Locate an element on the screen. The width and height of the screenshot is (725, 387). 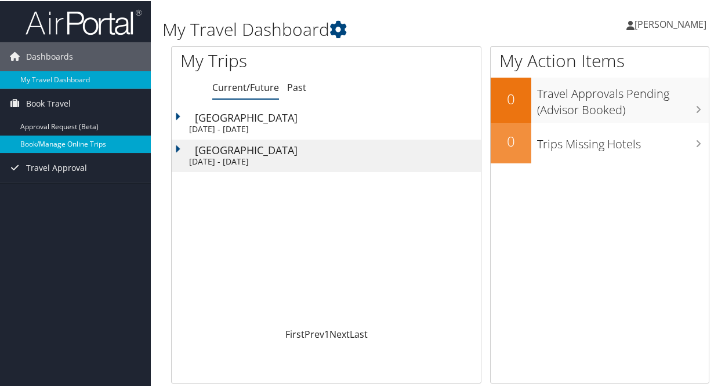
img: airportal-logo.png is located at coordinates (83, 21).